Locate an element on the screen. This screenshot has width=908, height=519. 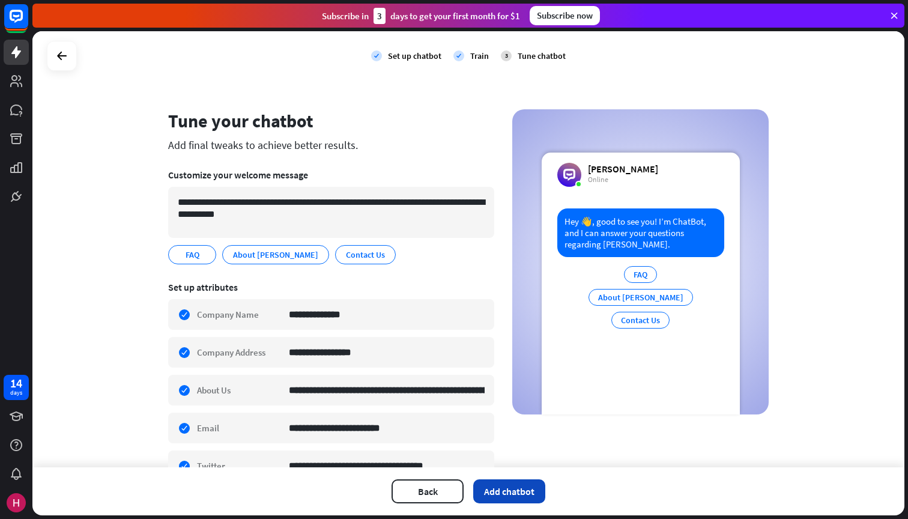
button: Add chatbot is located at coordinates (509, 491).